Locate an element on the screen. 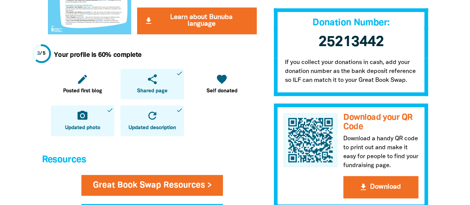 This screenshot has height=205, width=470. i: favorite is located at coordinates (222, 79).